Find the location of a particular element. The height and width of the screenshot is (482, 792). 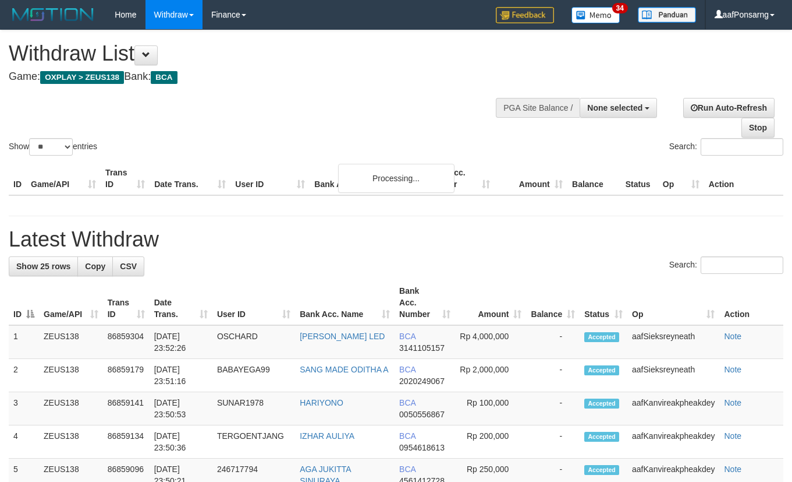

td: Rp 4,000,000 is located at coordinates (491, 342).